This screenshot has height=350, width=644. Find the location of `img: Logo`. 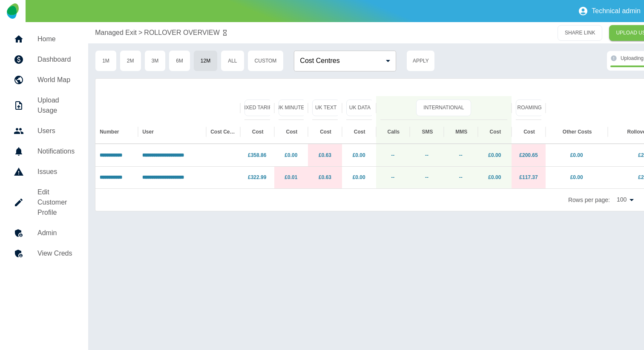

img: Logo is located at coordinates (12, 11).